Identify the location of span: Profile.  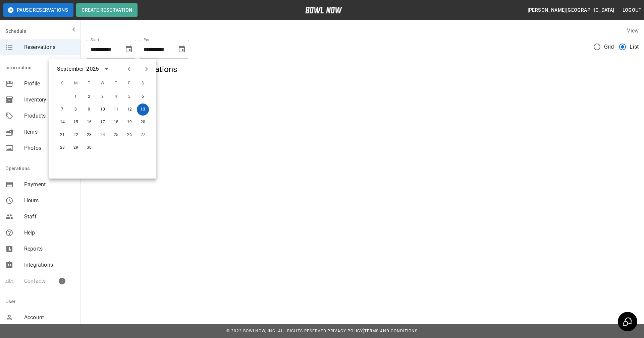
(50, 84).